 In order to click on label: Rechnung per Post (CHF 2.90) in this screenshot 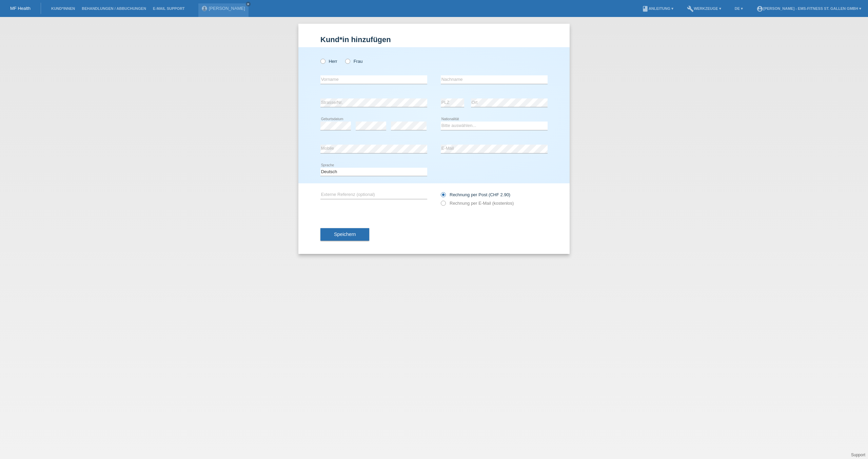, I will do `click(475, 195)`.